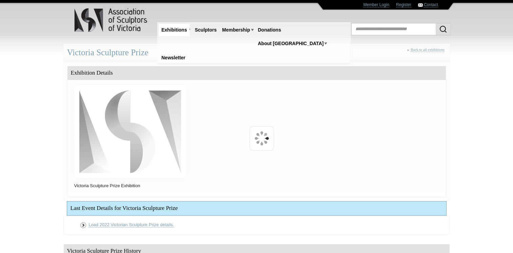 The width and height of the screenshot is (513, 253). What do you see at coordinates (420, 5) in the screenshot?
I see `img: Contact ASV` at bounding box center [420, 5].